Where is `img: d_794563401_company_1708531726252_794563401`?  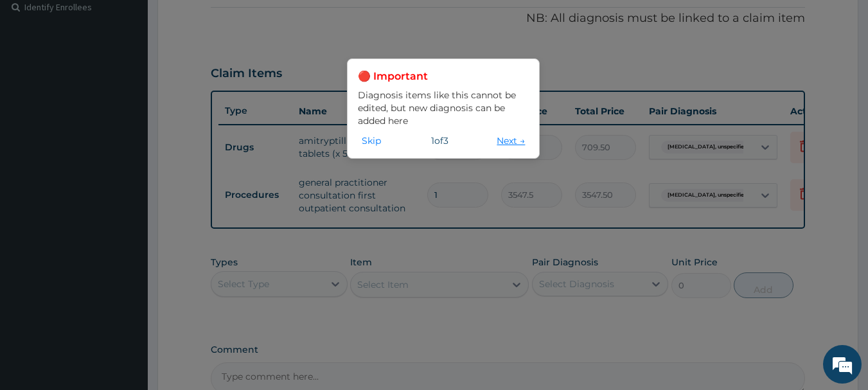
img: d_794563401_company_1708531726252_794563401 is located at coordinates (38, 81).